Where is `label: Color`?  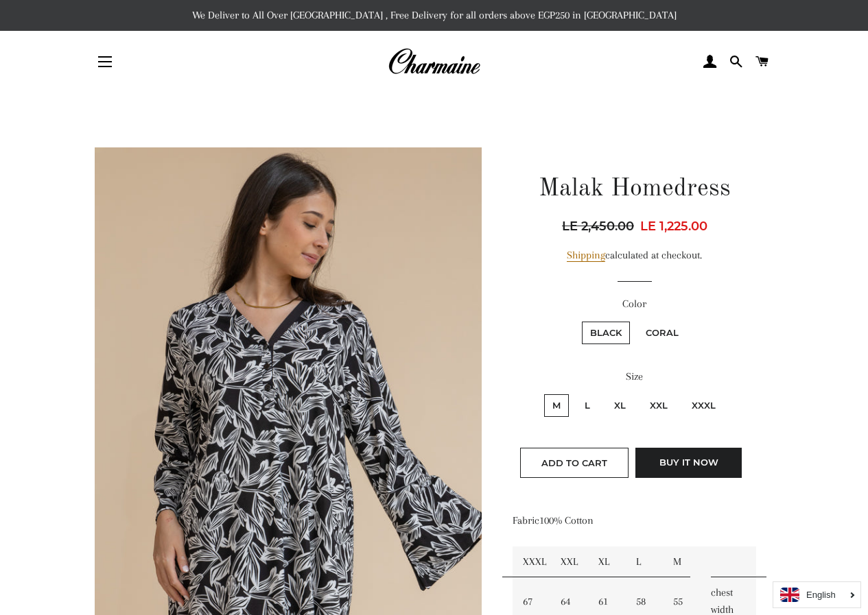 label: Color is located at coordinates (634, 304).